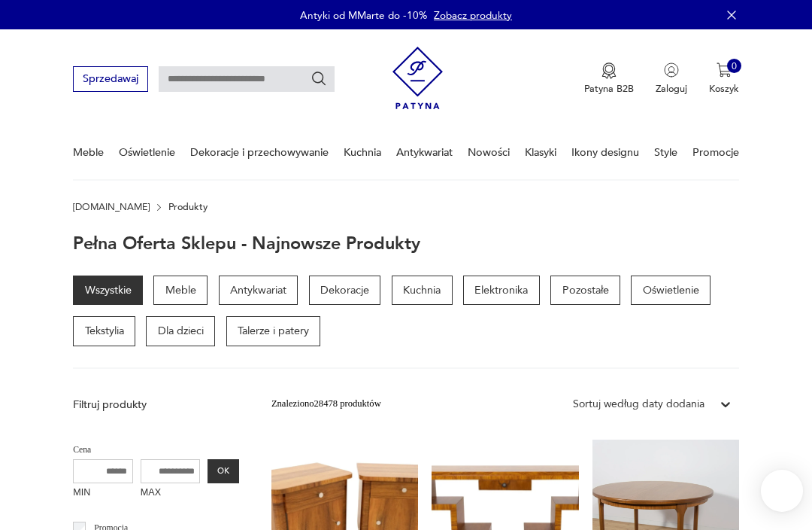  What do you see at coordinates (156, 405) in the screenshot?
I see `p: Filtruj produkty` at bounding box center [156, 405].